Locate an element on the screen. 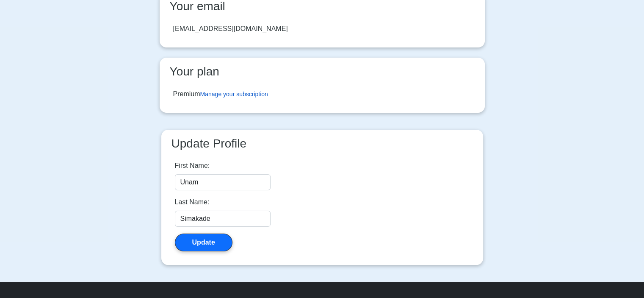 The height and width of the screenshot is (298, 644). label: Last Name: is located at coordinates (192, 202).